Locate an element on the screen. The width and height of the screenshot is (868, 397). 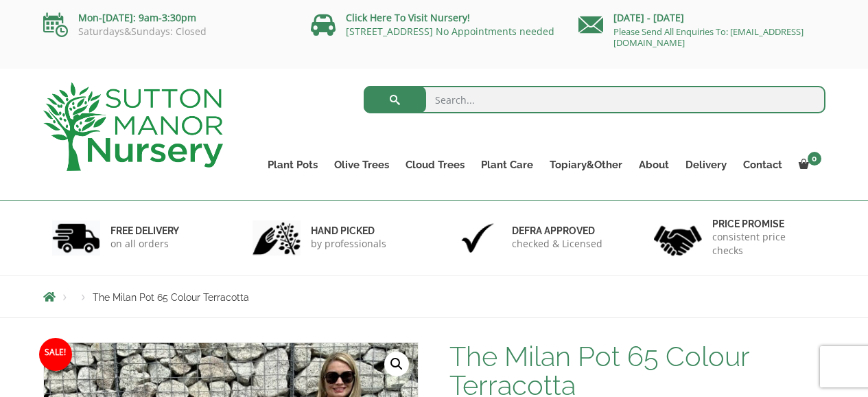
h6: FREE DELIVERY is located at coordinates (145, 231).